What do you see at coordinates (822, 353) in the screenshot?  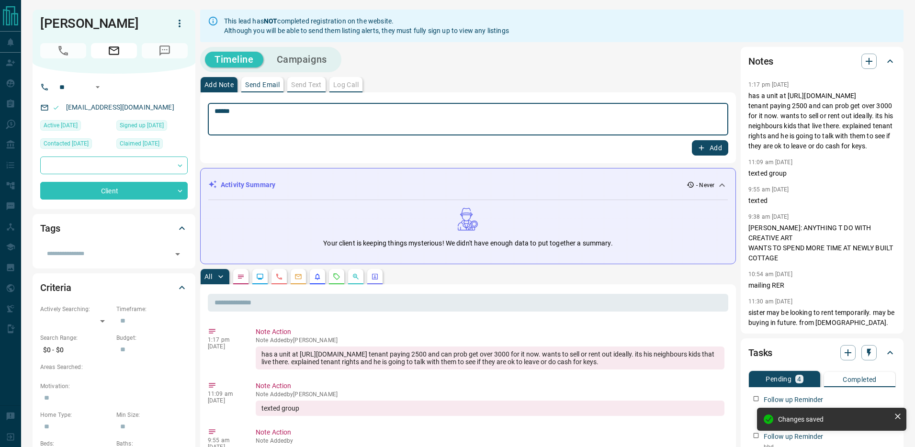 I see `div: Tasks` at bounding box center [822, 353].